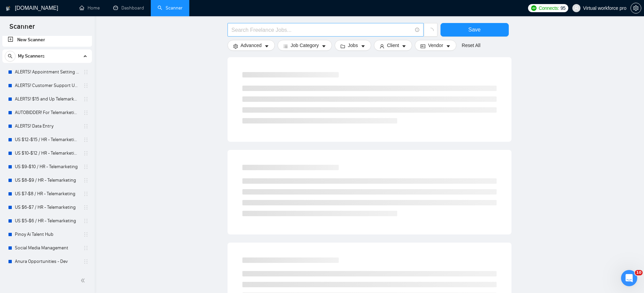 Image resolution: width=644 pixels, height=293 pixels. What do you see at coordinates (431, 31) in the screenshot?
I see `span: loading` at bounding box center [431, 31].